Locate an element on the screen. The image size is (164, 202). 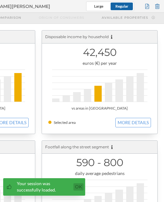
span: Large is located at coordinates (98, 6).